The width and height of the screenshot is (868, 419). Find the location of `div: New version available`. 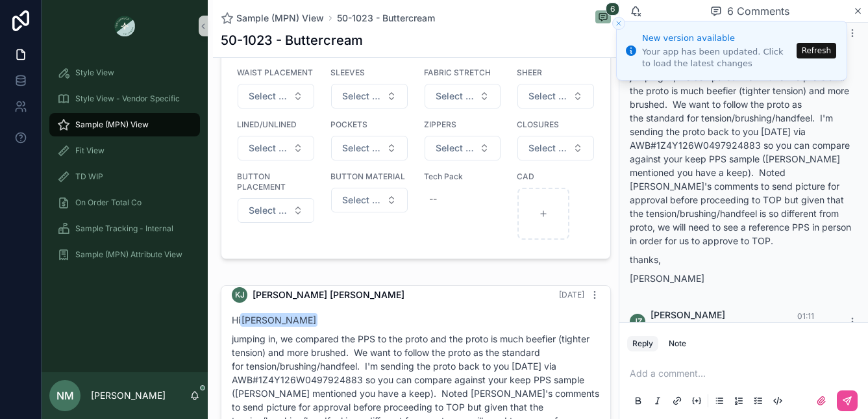

div: New version available is located at coordinates (718, 38).